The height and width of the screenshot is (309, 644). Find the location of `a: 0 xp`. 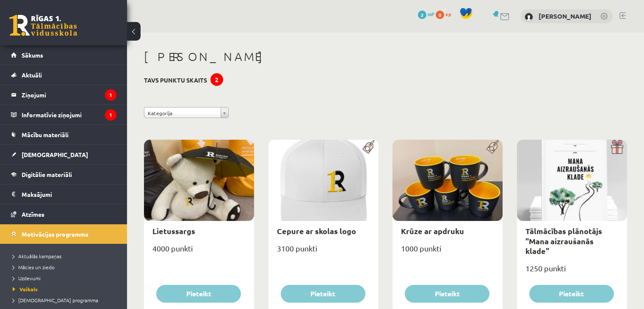

a: 0 xp is located at coordinates (446, 14).